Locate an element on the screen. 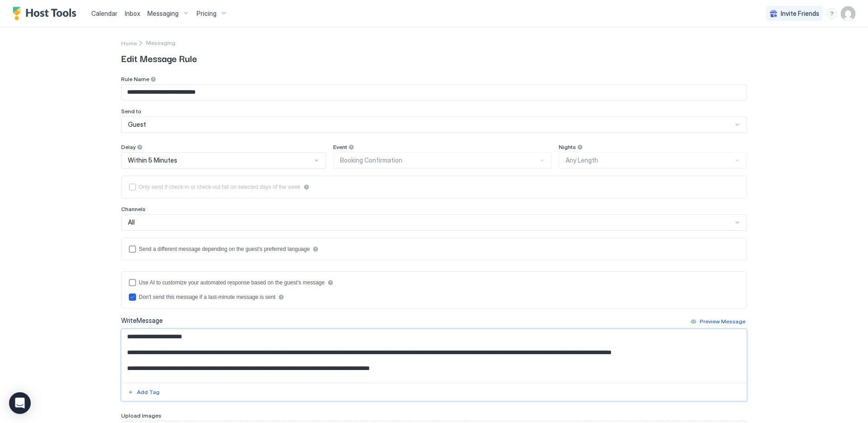 The height and width of the screenshot is (423, 868). div: Open Intercom Messenger is located at coordinates (20, 403).